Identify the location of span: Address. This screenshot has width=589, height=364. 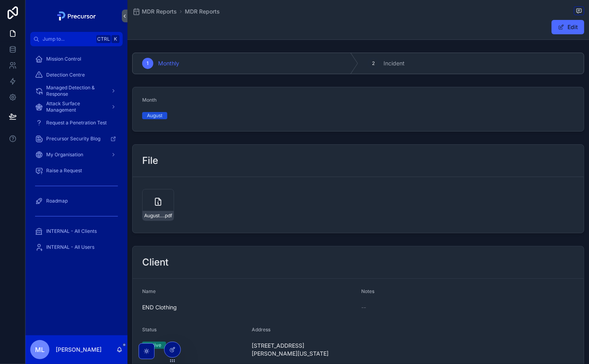
(261, 329).